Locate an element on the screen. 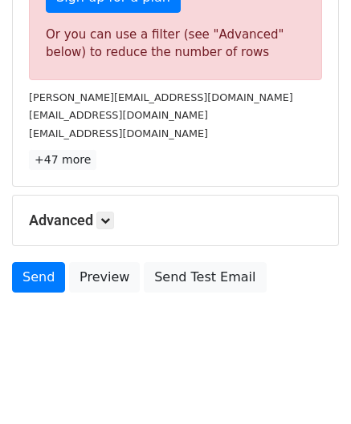  a: Send is located at coordinates (39, 278).